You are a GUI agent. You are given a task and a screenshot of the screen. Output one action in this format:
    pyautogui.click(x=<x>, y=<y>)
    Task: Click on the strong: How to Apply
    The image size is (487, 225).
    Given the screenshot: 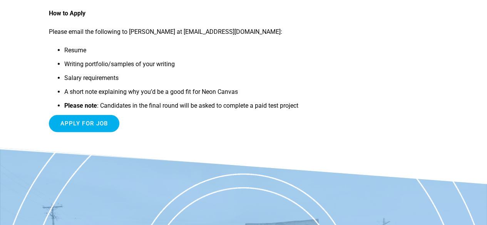 What is the action you would take?
    pyautogui.click(x=67, y=13)
    